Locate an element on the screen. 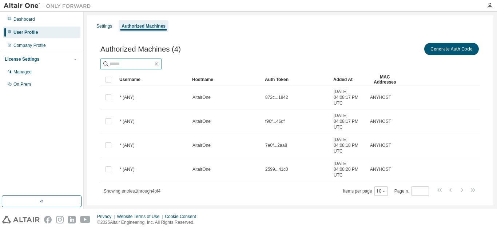 Image resolution: width=497 pixels, height=230 pixels. div: User Profile is located at coordinates (25, 32).